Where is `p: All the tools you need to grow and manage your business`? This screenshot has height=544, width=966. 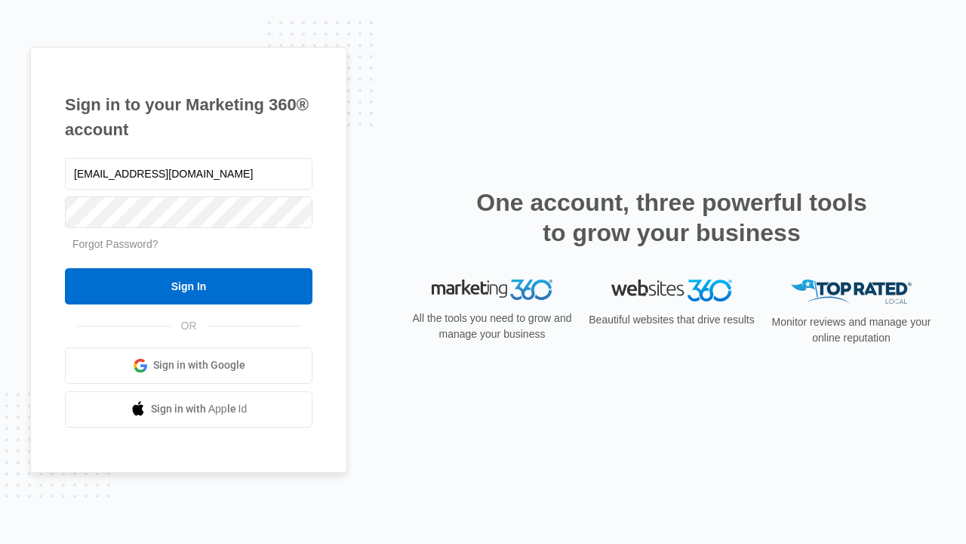 p: All the tools you need to grow and manage your business is located at coordinates (492, 326).